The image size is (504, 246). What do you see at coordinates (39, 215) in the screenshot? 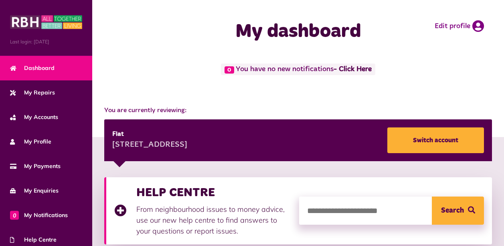
I see `span: My Notifications` at bounding box center [39, 215].